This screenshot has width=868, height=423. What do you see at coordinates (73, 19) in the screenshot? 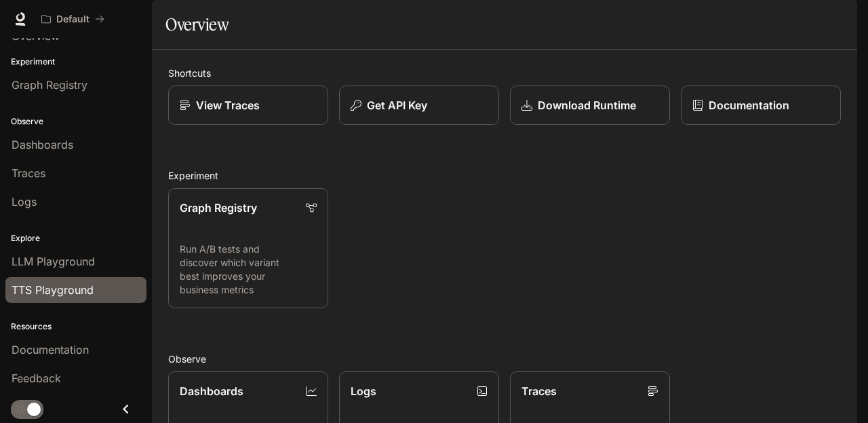
I see `p: Default` at bounding box center [73, 19].